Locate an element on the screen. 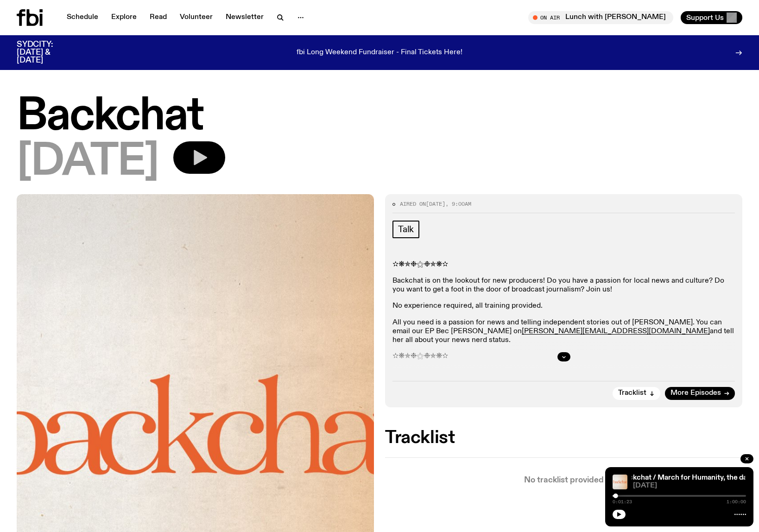  button: Support Us is located at coordinates (711, 17).